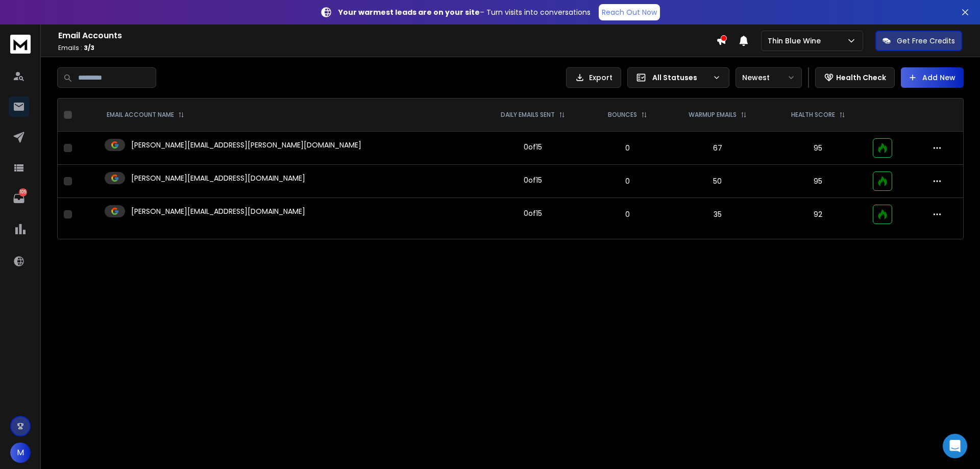  What do you see at coordinates (932, 78) in the screenshot?
I see `button: Add New` at bounding box center [932, 78].